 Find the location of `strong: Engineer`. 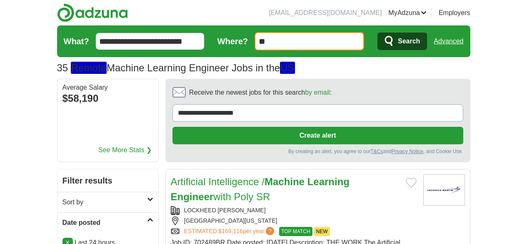

strong: Engineer is located at coordinates (192, 196).